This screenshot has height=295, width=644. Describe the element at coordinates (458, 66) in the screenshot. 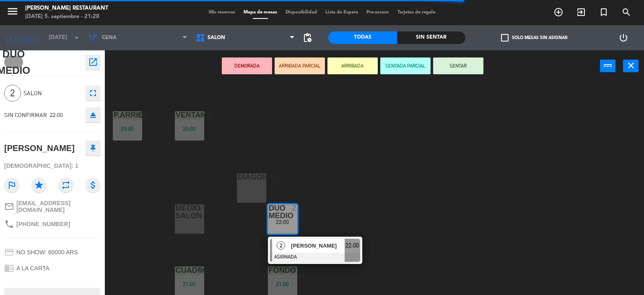

I see `button: SENTAR` at that location.